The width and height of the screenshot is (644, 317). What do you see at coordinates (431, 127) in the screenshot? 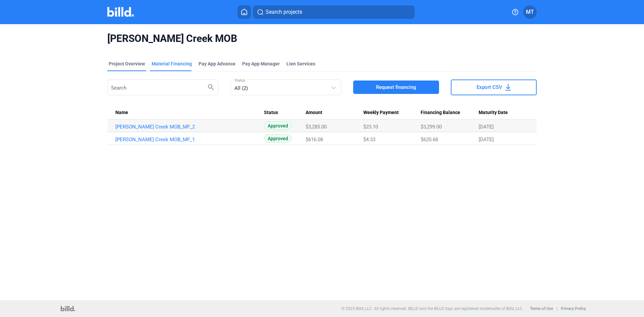
I see `span: $3,299.00` at bounding box center [431, 127].